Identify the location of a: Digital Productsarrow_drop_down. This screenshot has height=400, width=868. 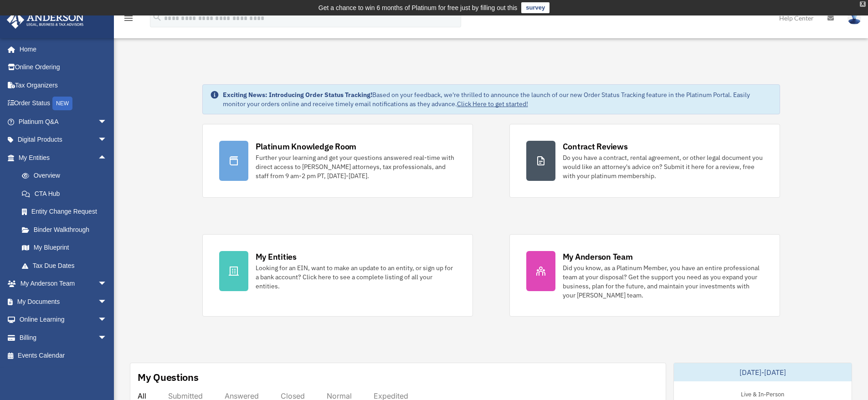
(63, 140).